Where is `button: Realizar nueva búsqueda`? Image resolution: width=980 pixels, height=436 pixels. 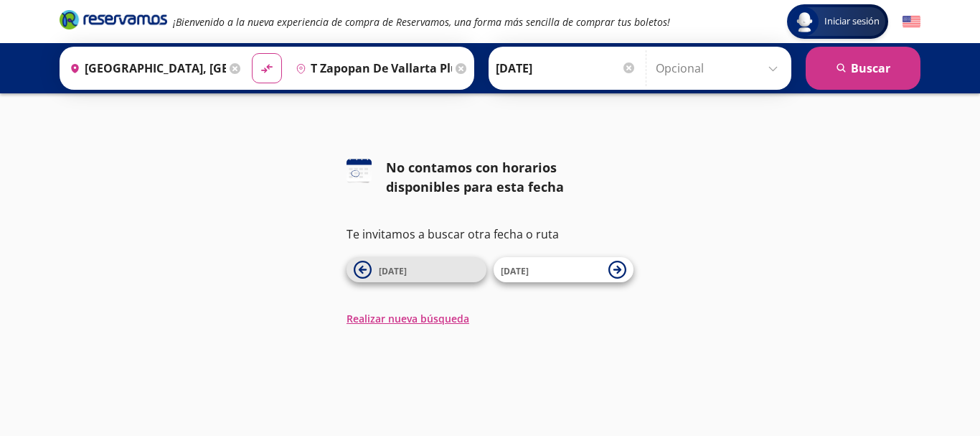 button: Realizar nueva búsqueda is located at coordinates (408, 318).